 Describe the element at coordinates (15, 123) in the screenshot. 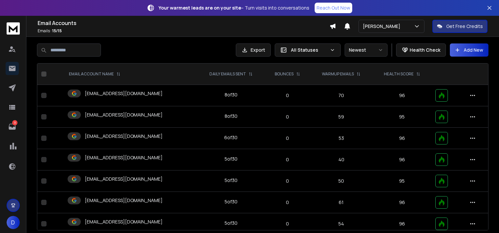

I see `p: 3` at that location.